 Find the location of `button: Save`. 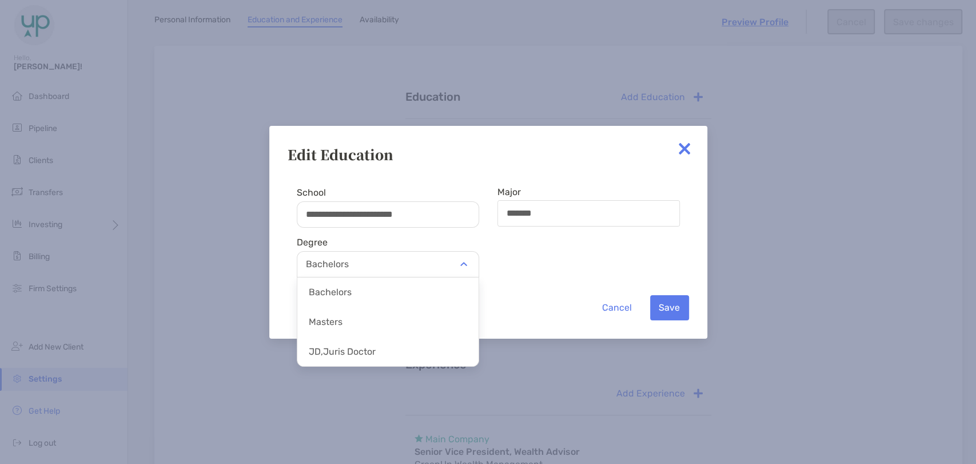

button: Save is located at coordinates (670, 308).